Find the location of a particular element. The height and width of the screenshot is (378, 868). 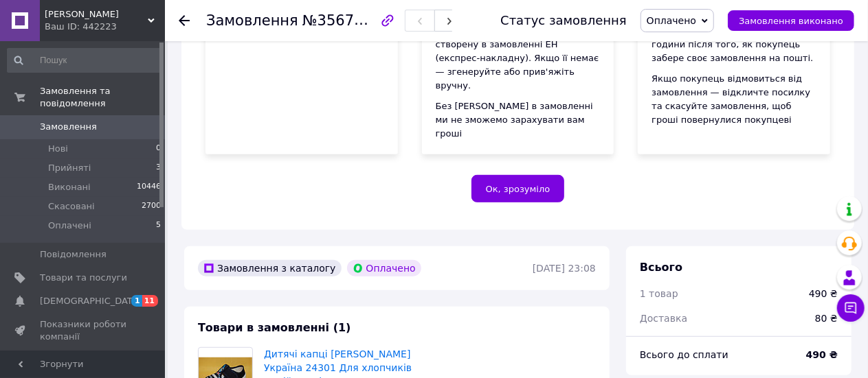

span: Замовлення виконано is located at coordinates (792, 21).